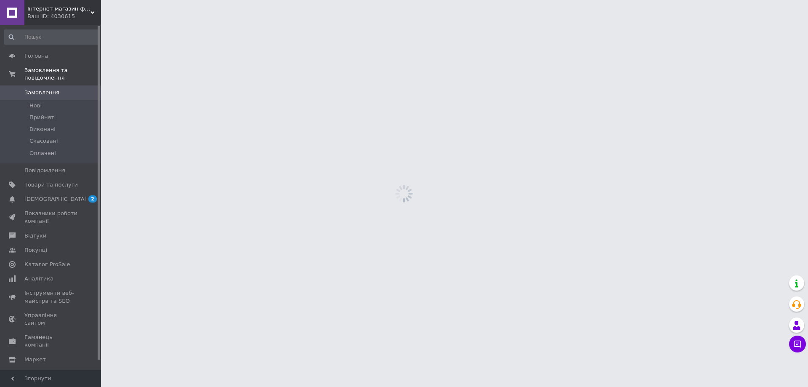  What do you see at coordinates (36, 56) in the screenshot?
I see `span: Головна` at bounding box center [36, 56].